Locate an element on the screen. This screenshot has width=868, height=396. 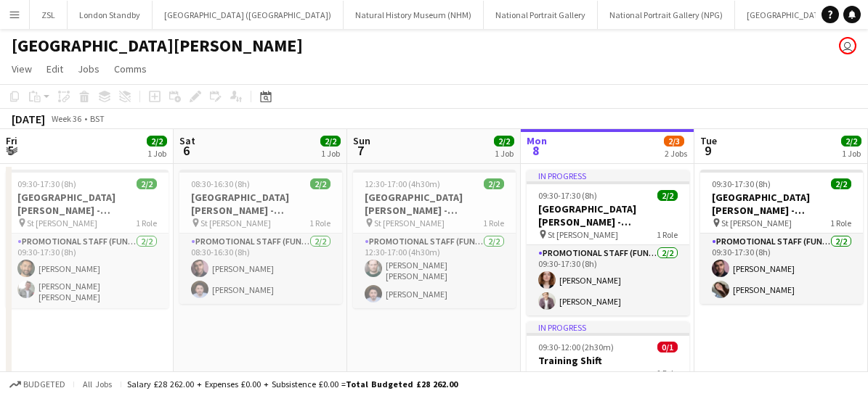
span: Budgeted is located at coordinates (45, 384).